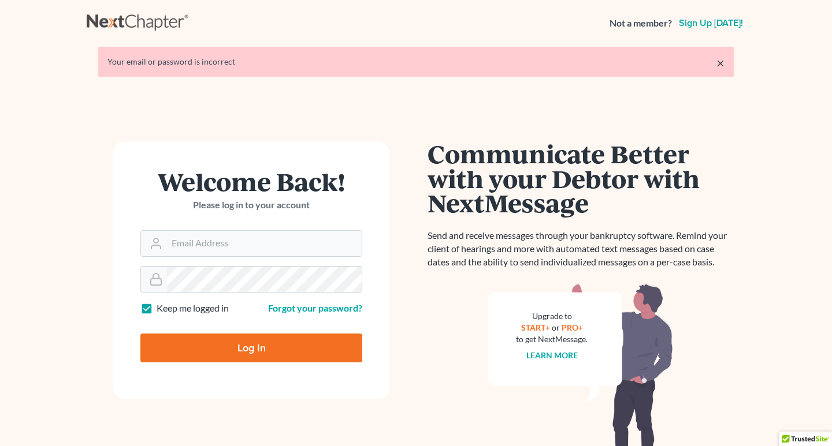 Image resolution: width=832 pixels, height=446 pixels. I want to click on h1: Communicate Better with your Debtor with NextMessage, so click(580, 178).